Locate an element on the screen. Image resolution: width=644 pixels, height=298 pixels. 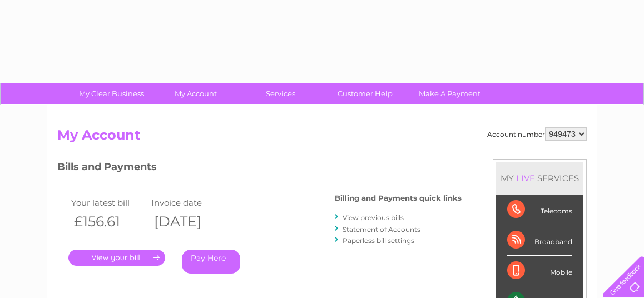
div: Telecoms is located at coordinates (539, 210).